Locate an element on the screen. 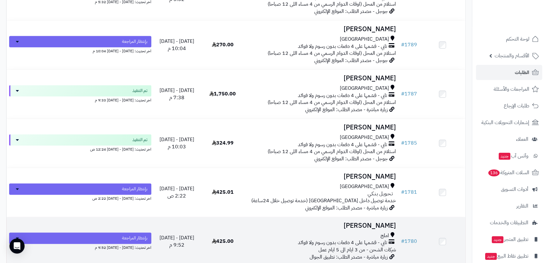 This screenshot has width=546, height=263. span: العملاء is located at coordinates (522, 139).